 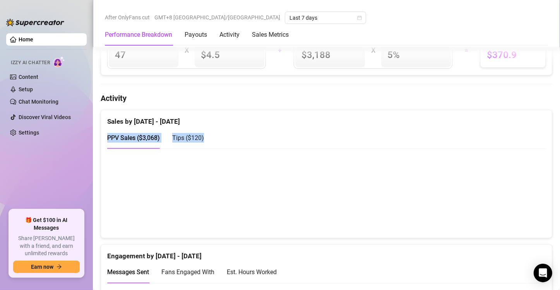 I want to click on span: After OnlyFans cut, so click(x=127, y=17).